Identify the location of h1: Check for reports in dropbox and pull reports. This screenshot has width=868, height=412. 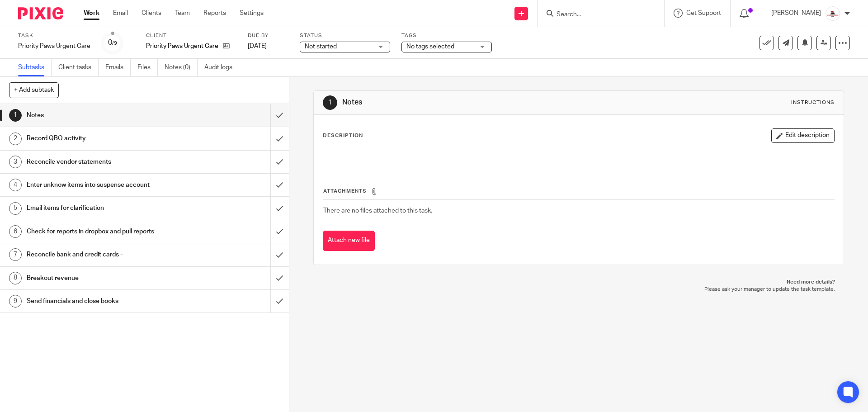
(105, 231).